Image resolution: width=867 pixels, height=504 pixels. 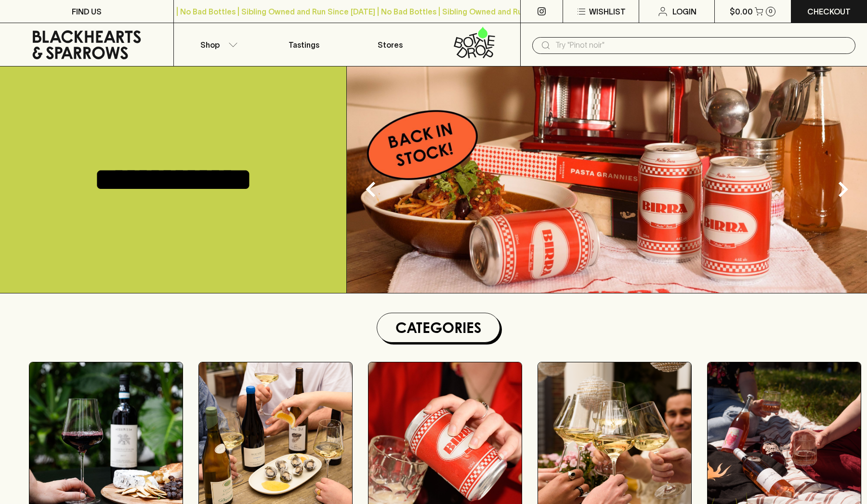 What do you see at coordinates (685, 11) in the screenshot?
I see `p: Login` at bounding box center [685, 11].